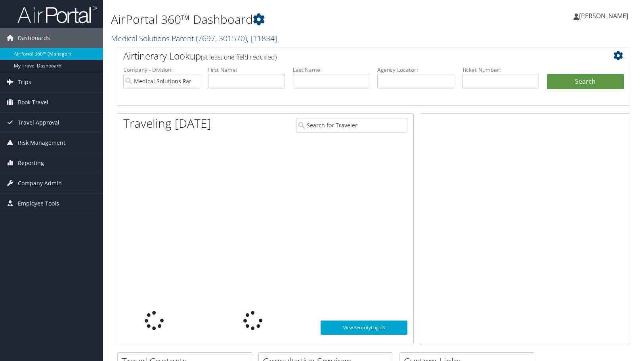  Describe the element at coordinates (221, 38) in the screenshot. I see `span: ( 7697, 301570 )` at that location.